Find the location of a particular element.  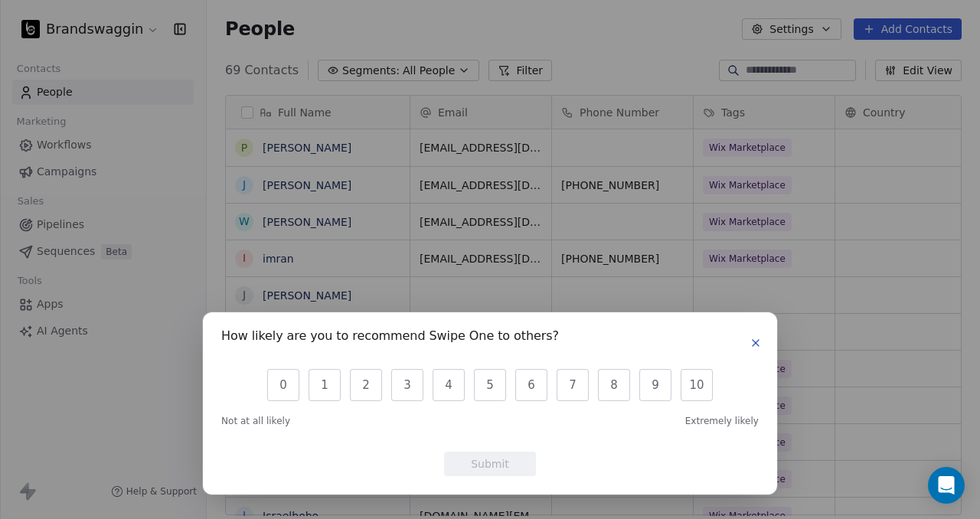

button: 2 is located at coordinates (366, 385).